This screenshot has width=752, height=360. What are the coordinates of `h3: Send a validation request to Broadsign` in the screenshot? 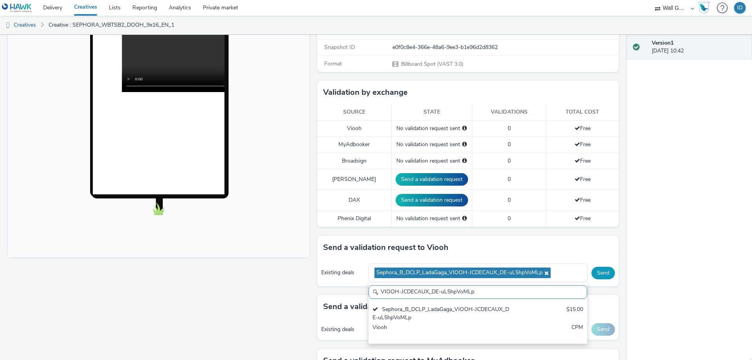 It's located at (394, 307).